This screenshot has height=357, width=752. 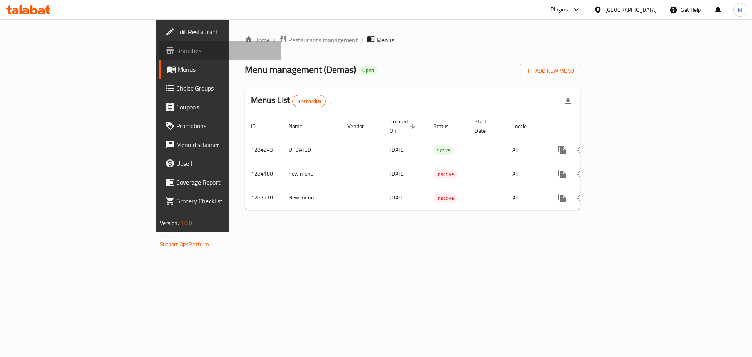 I want to click on span: Promotions, so click(x=226, y=126).